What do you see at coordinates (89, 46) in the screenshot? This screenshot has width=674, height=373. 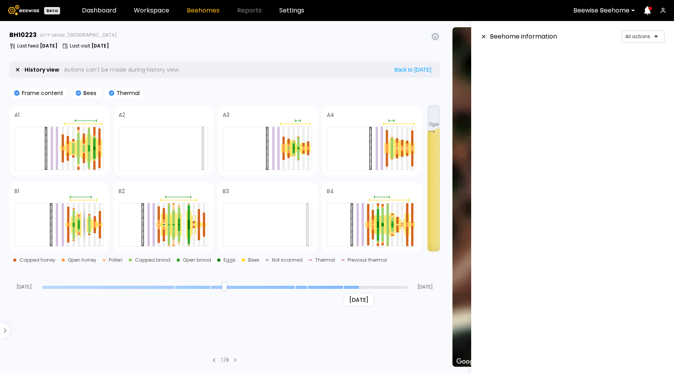 I see `p: Last visit :` at bounding box center [89, 46].